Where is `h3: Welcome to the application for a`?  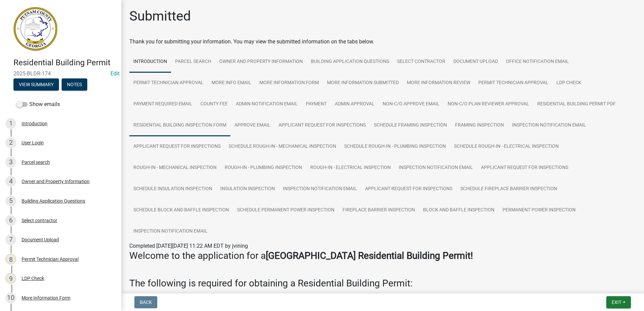
h3: Welcome to the application for a is located at coordinates (382, 256).